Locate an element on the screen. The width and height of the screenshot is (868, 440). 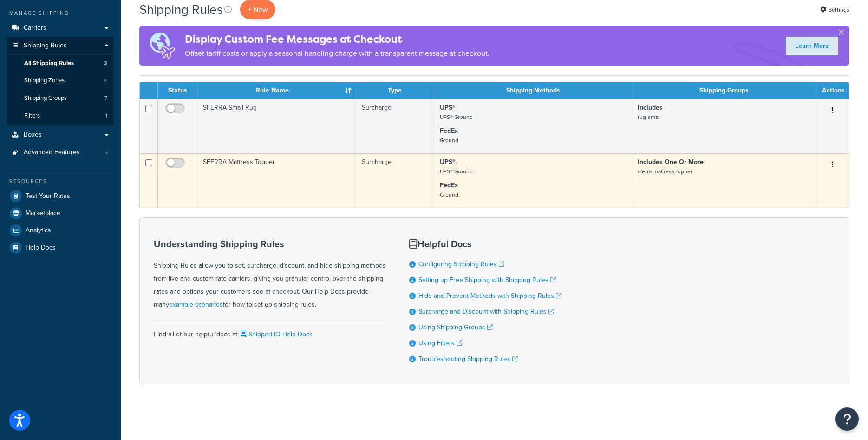
p: Offset tariff costs or apply a seasonal handling charge with a transparent message at checkout. is located at coordinates (337, 53).